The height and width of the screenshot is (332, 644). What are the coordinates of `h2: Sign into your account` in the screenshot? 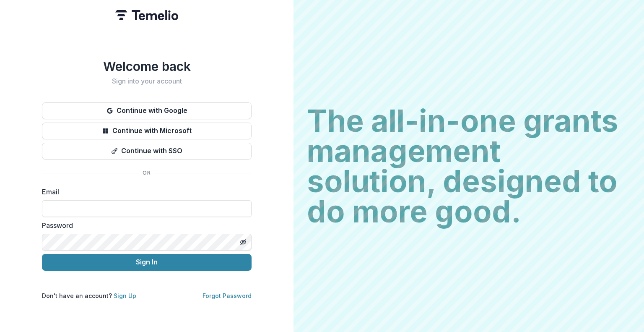 It's located at (147, 81).